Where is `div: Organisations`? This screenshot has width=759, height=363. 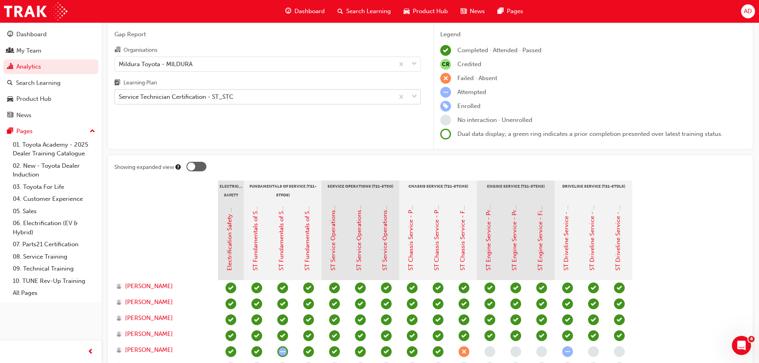 div: Organisations is located at coordinates (140, 50).